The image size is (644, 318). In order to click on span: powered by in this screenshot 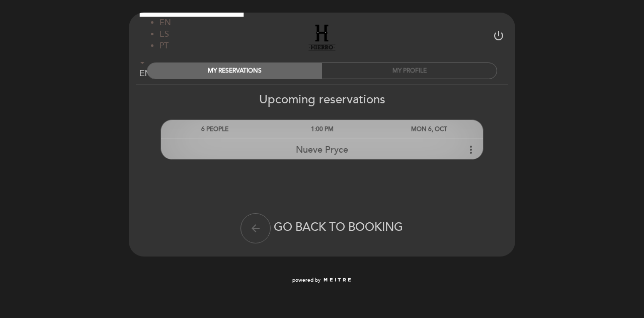, I will do `click(306, 280)`.